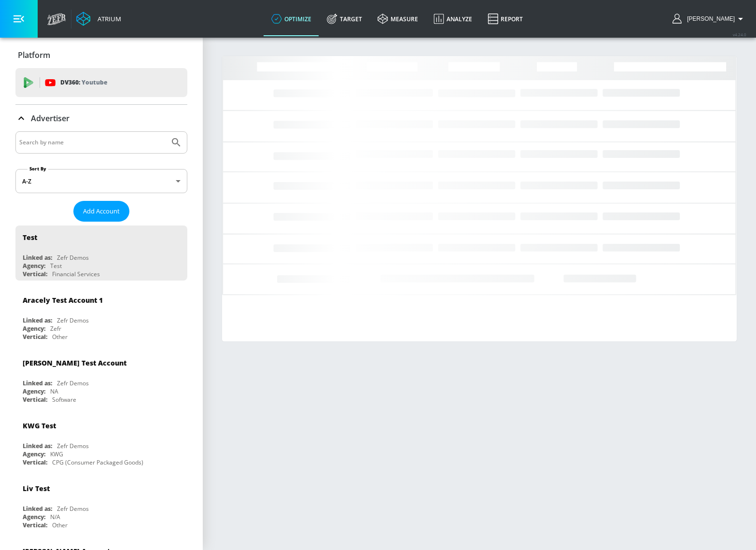 The height and width of the screenshot is (550, 756). What do you see at coordinates (505, 19) in the screenshot?
I see `a: Report` at bounding box center [505, 19].